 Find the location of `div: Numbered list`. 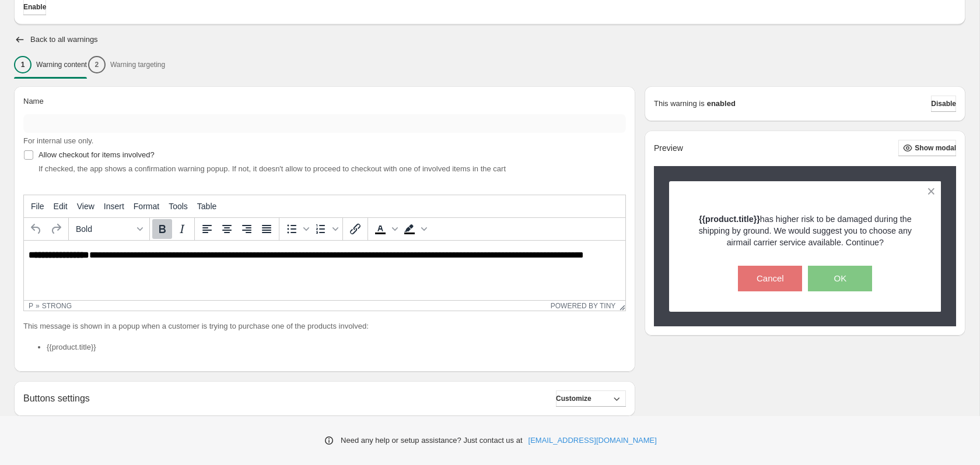

div: Numbered list is located at coordinates (326, 229).